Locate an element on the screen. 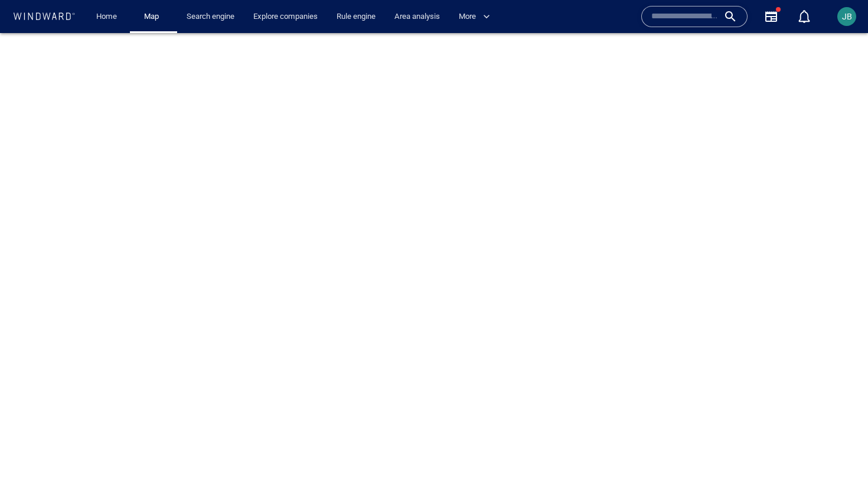 This screenshot has width=868, height=491. span: More is located at coordinates (474, 17).